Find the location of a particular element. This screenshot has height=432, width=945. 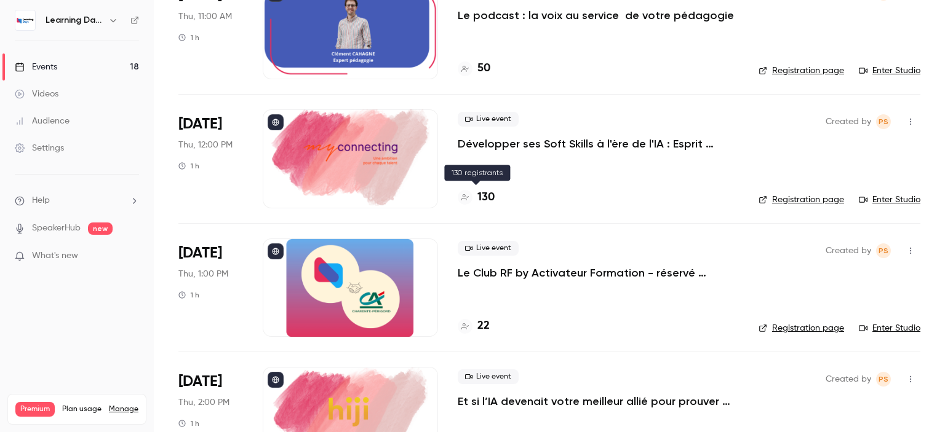

span: Thu, 1:00 PM is located at coordinates (203, 274).